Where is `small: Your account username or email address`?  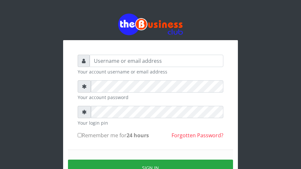 small: Your account username or email address is located at coordinates (150, 71).